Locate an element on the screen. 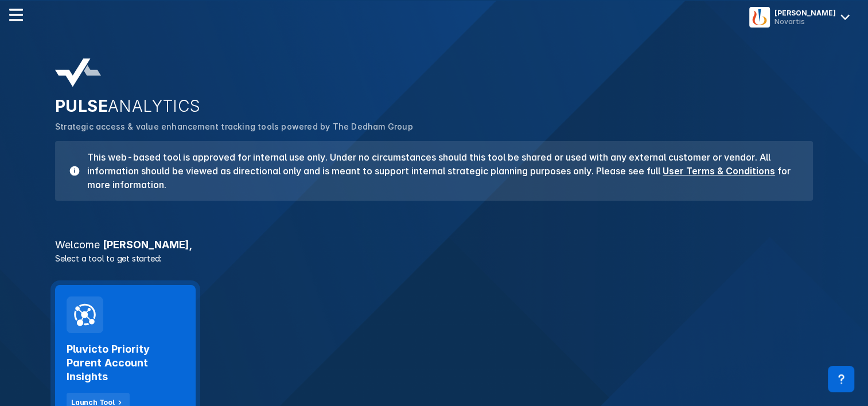  div: Contact Support is located at coordinates (841, 379).